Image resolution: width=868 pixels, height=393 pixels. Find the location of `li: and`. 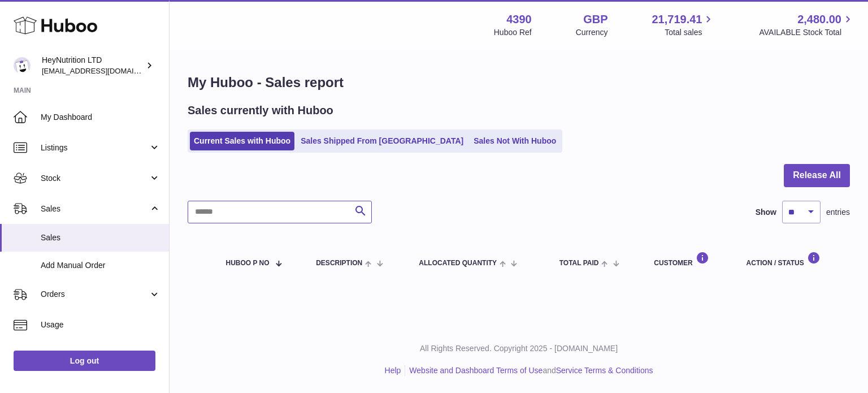

li: and is located at coordinates (529, 370).